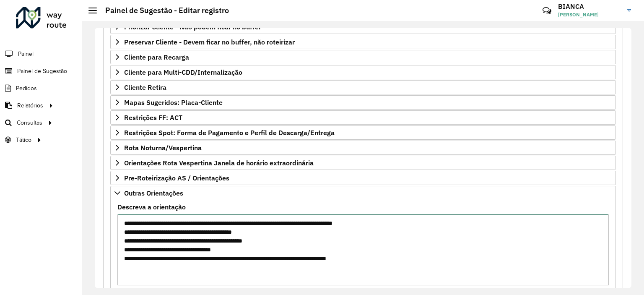 Image resolution: width=644 pixels, height=295 pixels. Describe the element at coordinates (151, 207) in the screenshot. I see `label: Descreva a orientação` at that location.